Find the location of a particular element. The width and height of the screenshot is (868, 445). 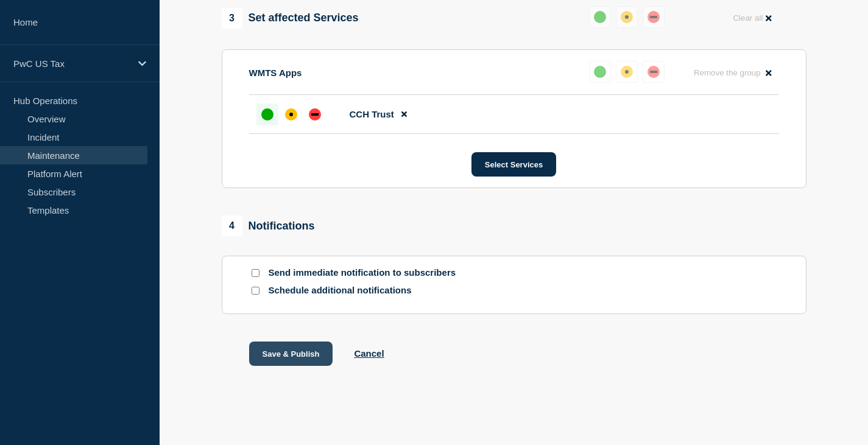

p: Schedule additional notifications is located at coordinates (366, 290).